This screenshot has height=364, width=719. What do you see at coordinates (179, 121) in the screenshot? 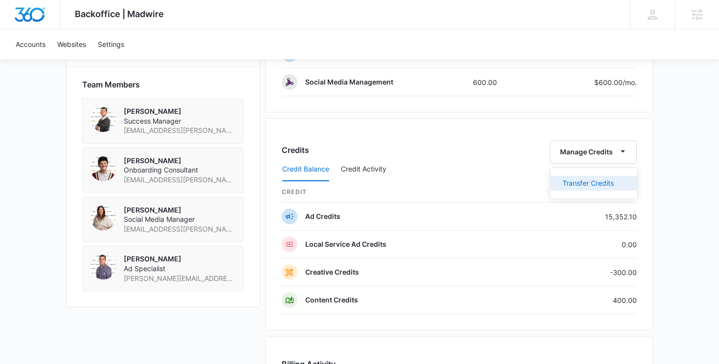
I see `span: Success Manager` at bounding box center [179, 121].